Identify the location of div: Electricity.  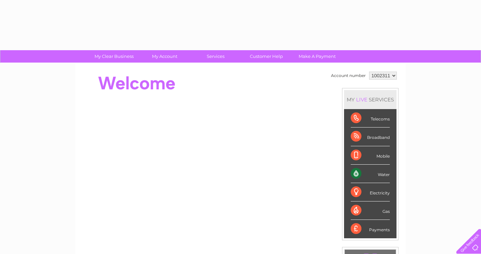
(370, 192).